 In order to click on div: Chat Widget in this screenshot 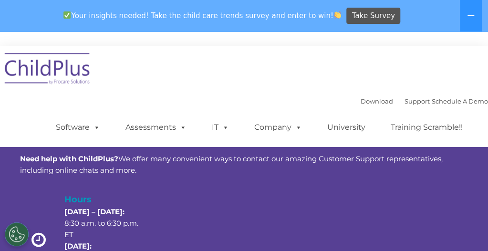, I will do `click(464, 228)`.